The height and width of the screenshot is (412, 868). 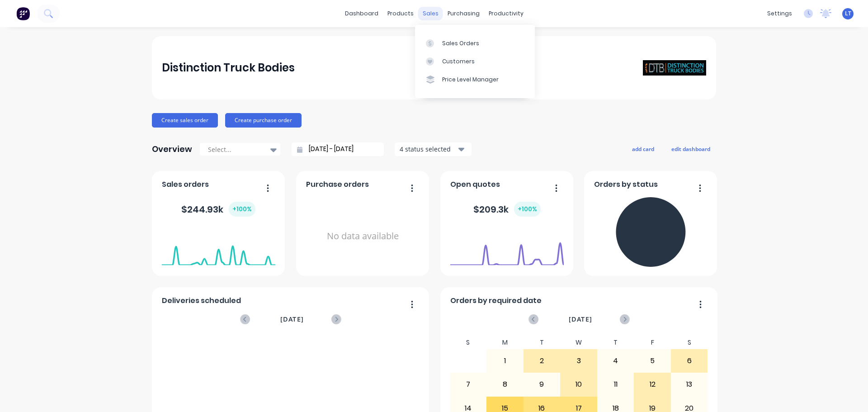 I want to click on div: F, so click(x=653, y=343).